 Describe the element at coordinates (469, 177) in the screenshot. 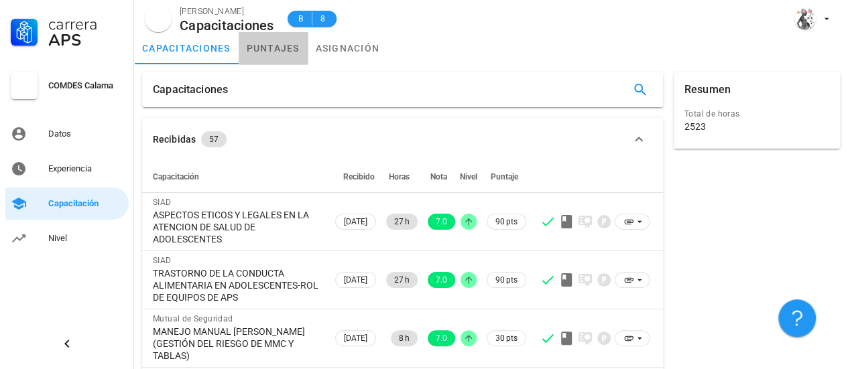

I see `th: Nivel` at that location.